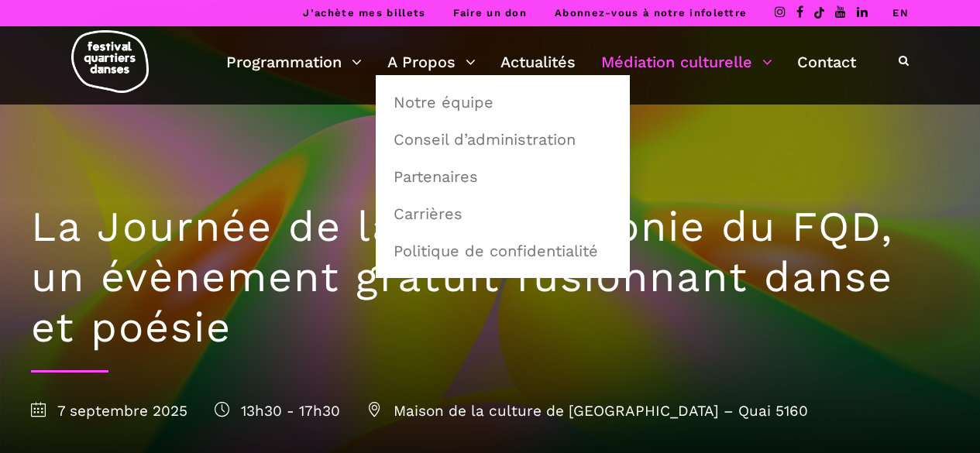 The width and height of the screenshot is (980, 453). Describe the element at coordinates (432, 62) in the screenshot. I see `a: A Propos` at that location.